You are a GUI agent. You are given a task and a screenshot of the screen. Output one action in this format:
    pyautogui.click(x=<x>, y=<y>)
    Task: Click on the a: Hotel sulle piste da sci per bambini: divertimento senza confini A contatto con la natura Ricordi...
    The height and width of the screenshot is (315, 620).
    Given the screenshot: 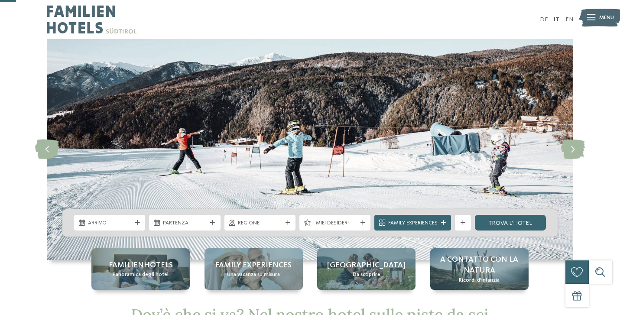 What is the action you would take?
    pyautogui.click(x=479, y=269)
    